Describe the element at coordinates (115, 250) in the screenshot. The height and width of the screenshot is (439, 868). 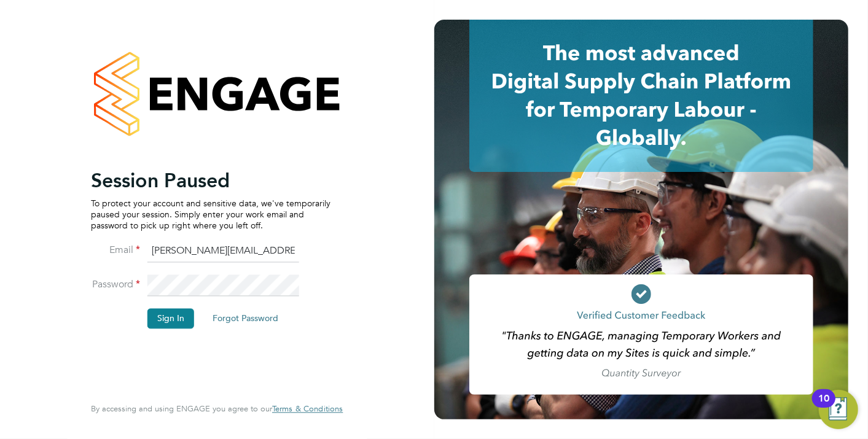
I see `label: Email` at that location.